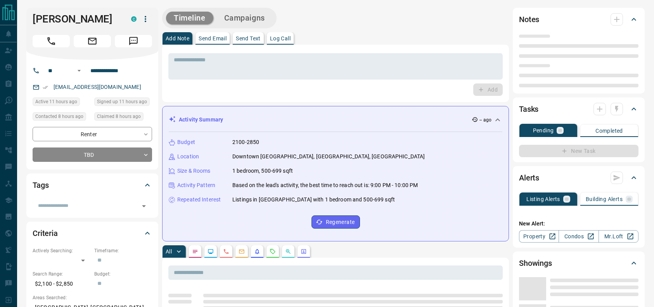 The height and width of the screenshot is (307, 654). What do you see at coordinates (201, 120) in the screenshot?
I see `p: Activity Summary` at bounding box center [201, 120].